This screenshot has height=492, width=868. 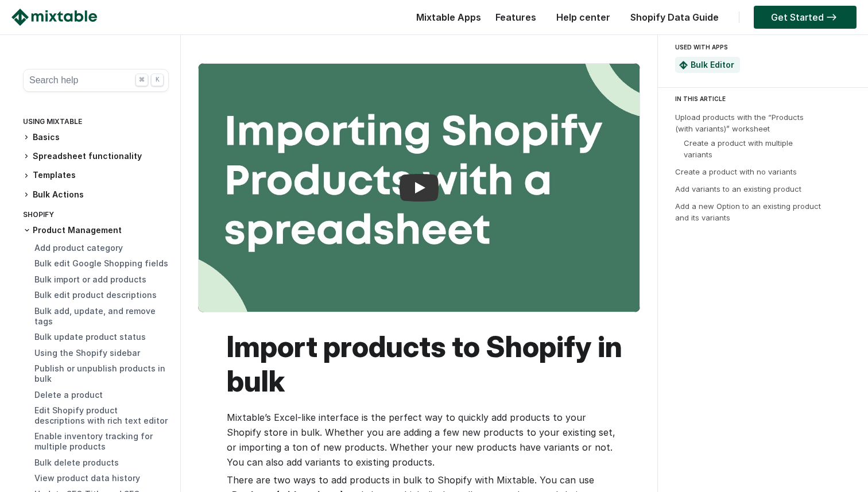 What do you see at coordinates (95, 316) in the screenshot?
I see `a: Bulk add, update, and remove tags` at bounding box center [95, 316].